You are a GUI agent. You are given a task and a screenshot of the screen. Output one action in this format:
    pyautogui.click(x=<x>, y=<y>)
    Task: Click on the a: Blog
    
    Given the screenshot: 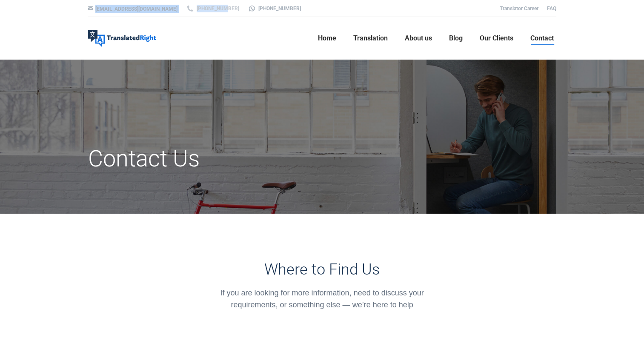 What is the action you would take?
    pyautogui.click(x=456, y=38)
    